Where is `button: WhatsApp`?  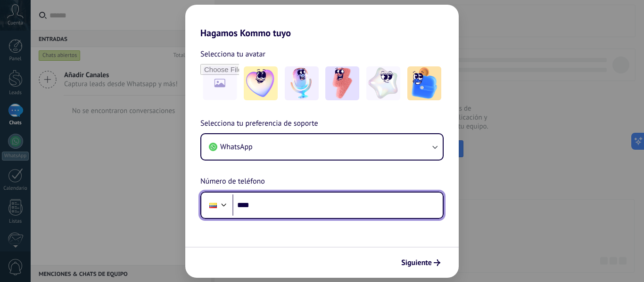
button: WhatsApp is located at coordinates (322, 147).